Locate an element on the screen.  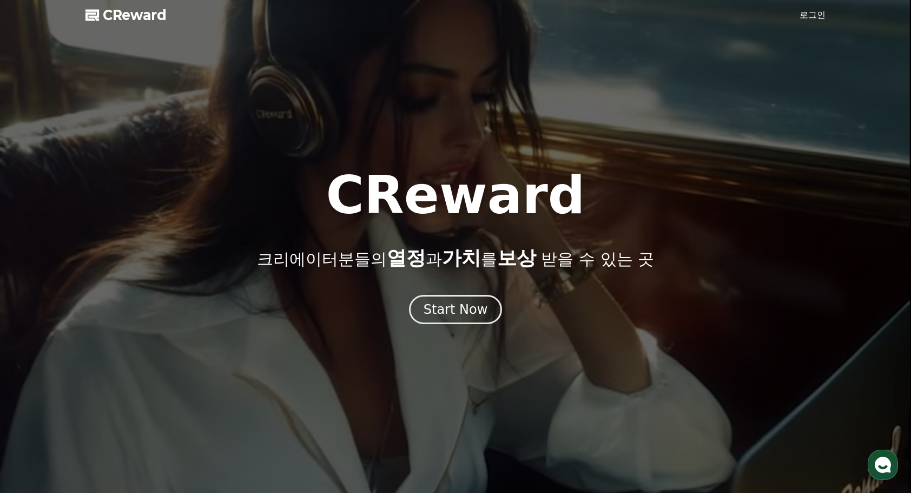
div: Start Now is located at coordinates (456, 310).